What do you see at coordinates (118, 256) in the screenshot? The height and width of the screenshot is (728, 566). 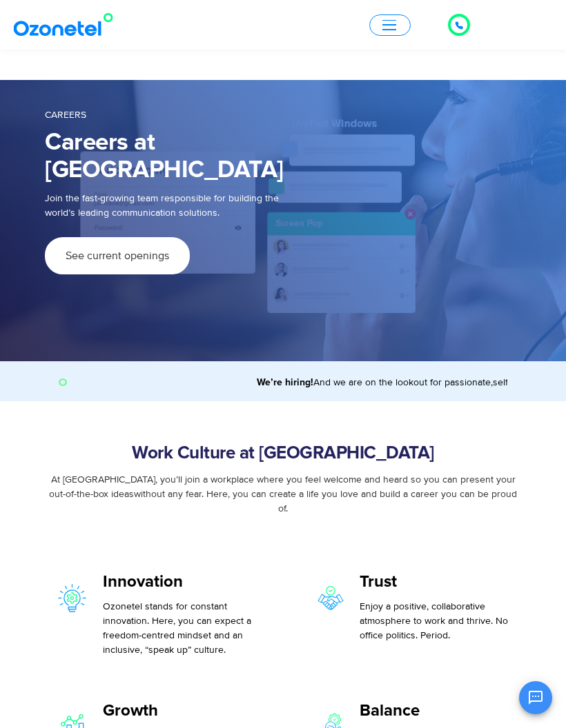 I see `span: See current openings` at bounding box center [118, 256].